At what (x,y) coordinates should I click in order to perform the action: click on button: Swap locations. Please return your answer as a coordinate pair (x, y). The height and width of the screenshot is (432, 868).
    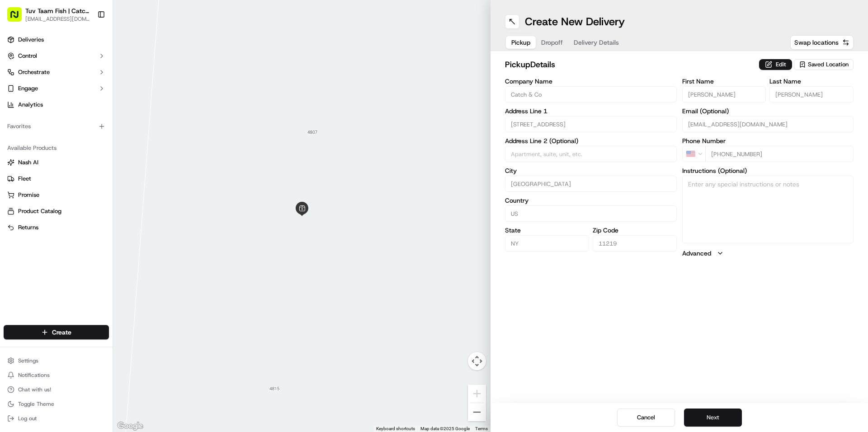
    Looking at the image, I should click on (821, 43).